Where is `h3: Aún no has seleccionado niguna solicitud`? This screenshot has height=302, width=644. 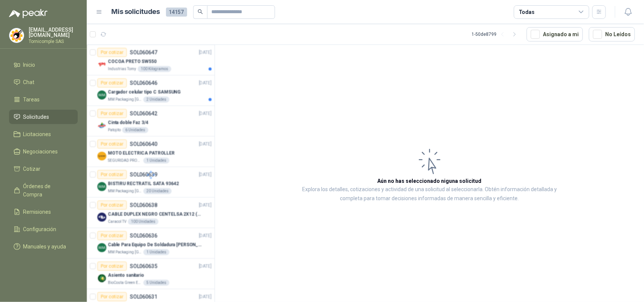 h3: Aún no has seleccionado niguna solicitud is located at coordinates (430, 181).